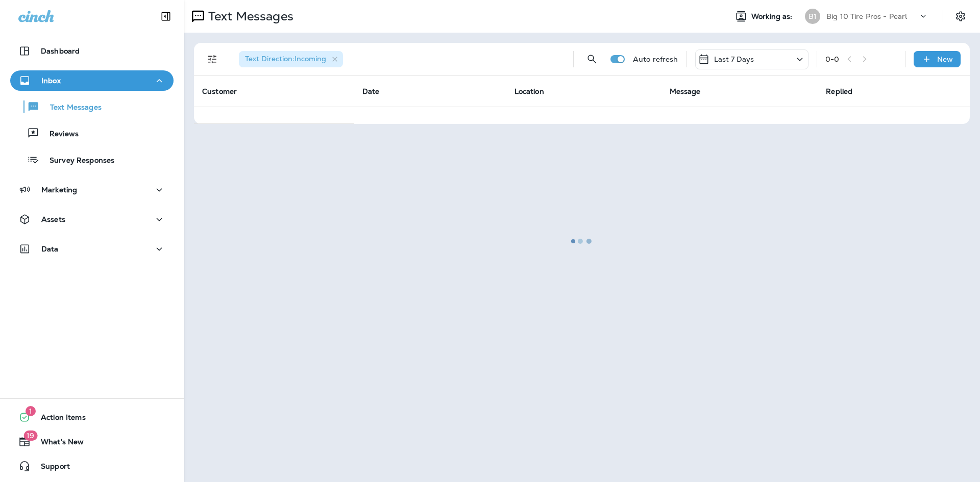 Image resolution: width=980 pixels, height=482 pixels. What do you see at coordinates (92, 466) in the screenshot?
I see `button: Support` at bounding box center [92, 466].